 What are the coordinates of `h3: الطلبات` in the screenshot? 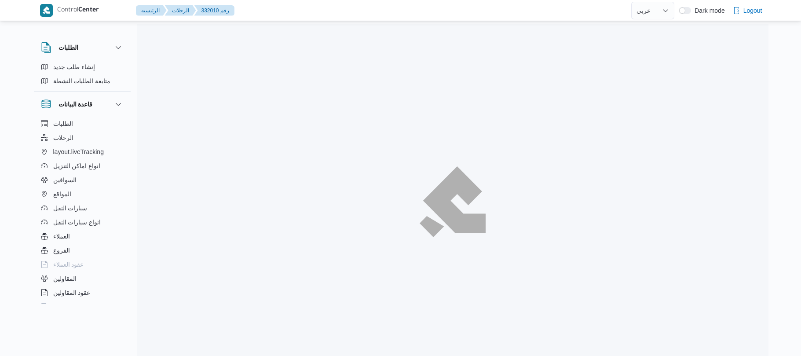 It's located at (68, 48).